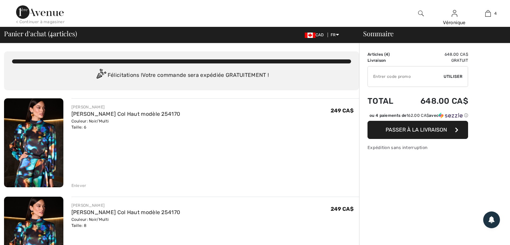 The width and height of the screenshot is (510, 245). I want to click on div: Véronique, so click(454, 22).